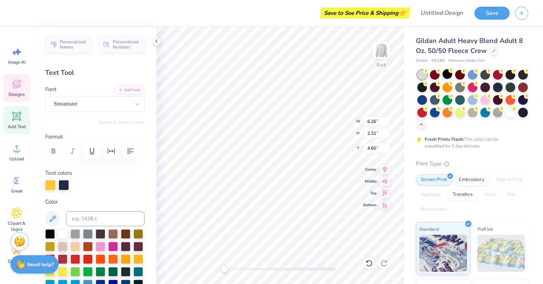 The width and height of the screenshot is (543, 284). What do you see at coordinates (121, 44) in the screenshot?
I see `button: Personalized Numbers` at bounding box center [121, 44].